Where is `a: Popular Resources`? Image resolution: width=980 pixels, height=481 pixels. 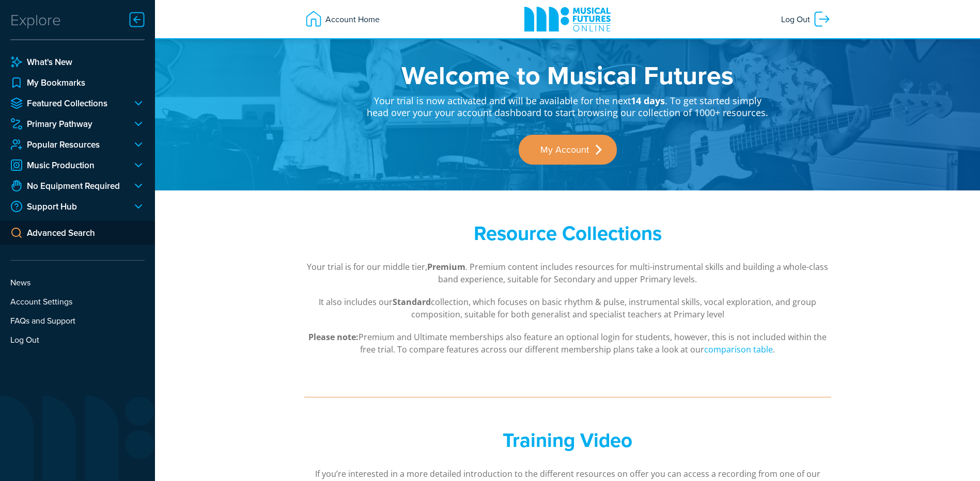
a: Popular Resources is located at coordinates (67, 144).